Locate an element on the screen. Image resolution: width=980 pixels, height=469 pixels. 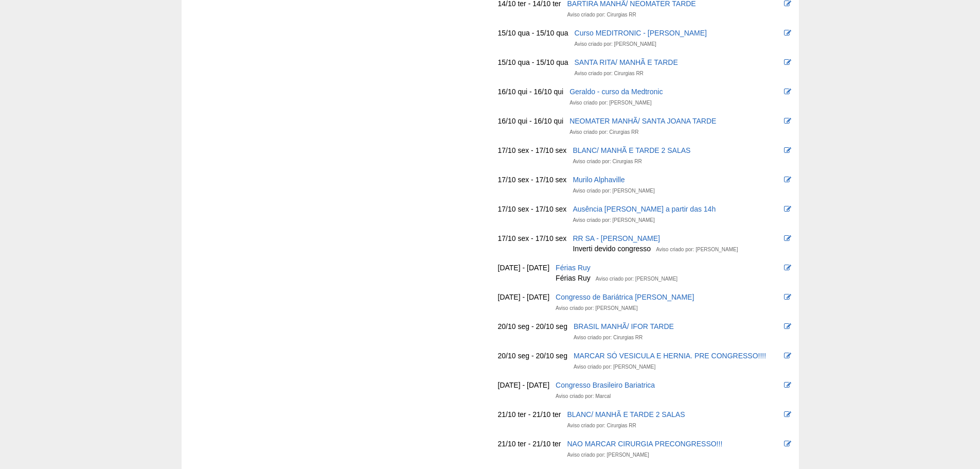
a: NEOMATER MANHÃ/ SANTA JOANA TARDE is located at coordinates (643, 121).